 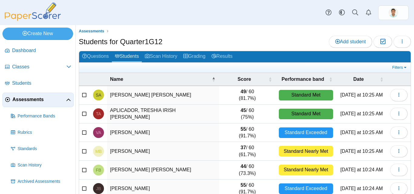 What do you see at coordinates (271, 79) in the screenshot?
I see `span: Score : Activate to sort` at bounding box center [271, 79].